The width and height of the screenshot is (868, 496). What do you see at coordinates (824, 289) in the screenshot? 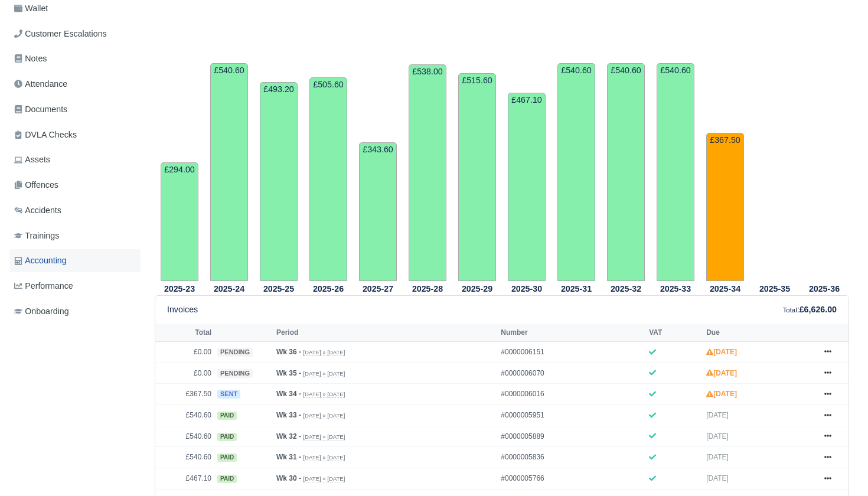
I see `th: 2025-36` at bounding box center [824, 289].